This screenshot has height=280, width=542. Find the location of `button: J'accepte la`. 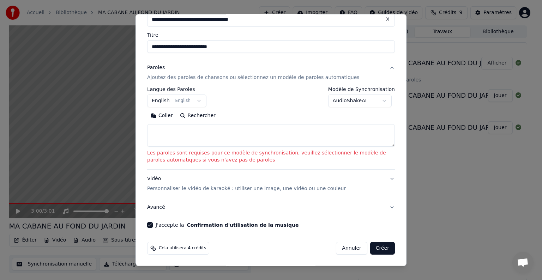

button: J'accepte la is located at coordinates (242, 225).